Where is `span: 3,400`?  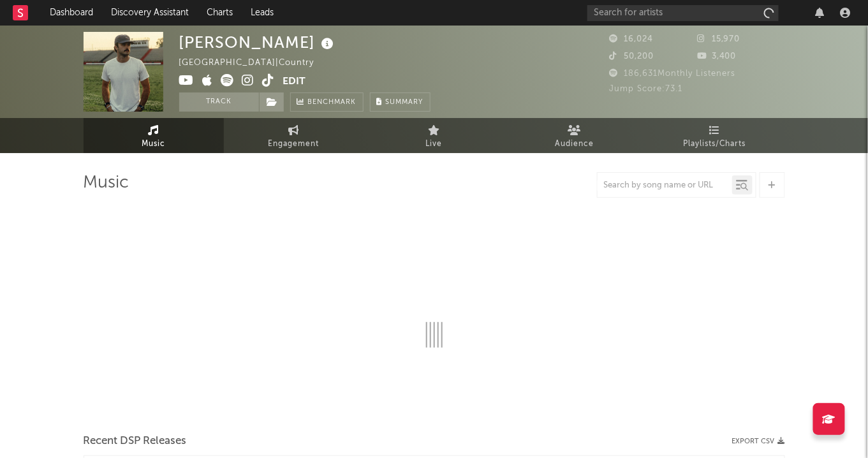 span: 3,400 is located at coordinates (717, 56).